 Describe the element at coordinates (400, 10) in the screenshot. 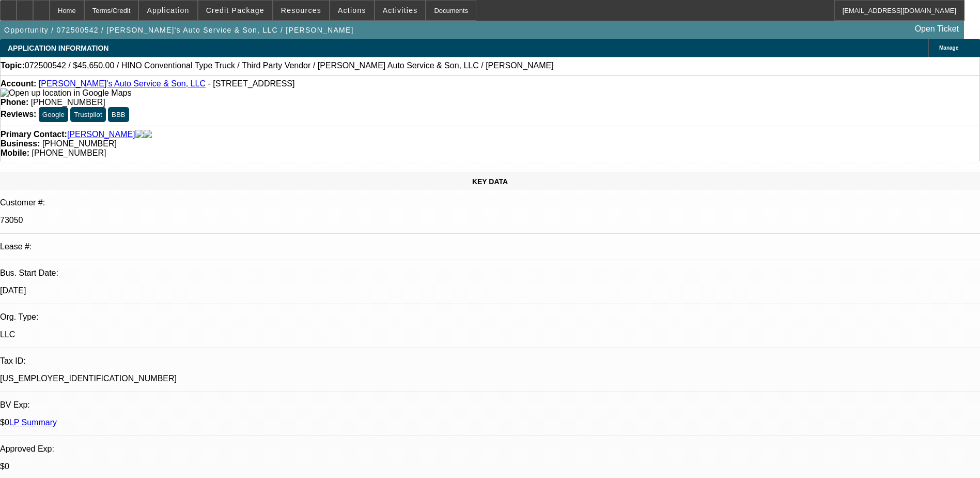

I see `span: Activities` at that location.